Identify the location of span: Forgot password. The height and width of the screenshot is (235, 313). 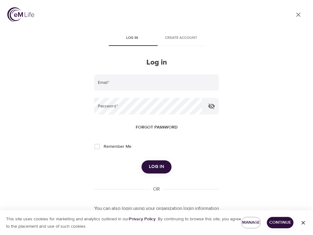
(156, 127).